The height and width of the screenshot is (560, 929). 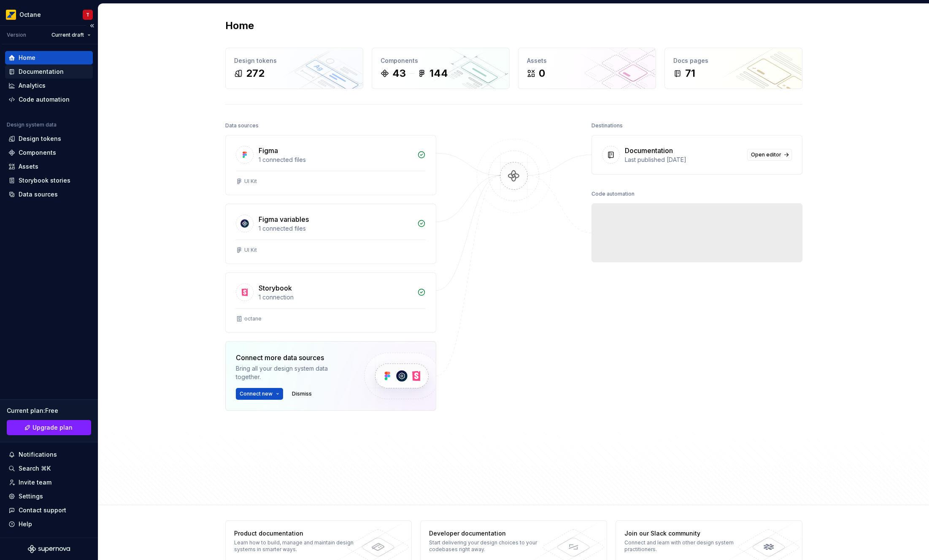 I want to click on span: Current draft, so click(x=67, y=35).